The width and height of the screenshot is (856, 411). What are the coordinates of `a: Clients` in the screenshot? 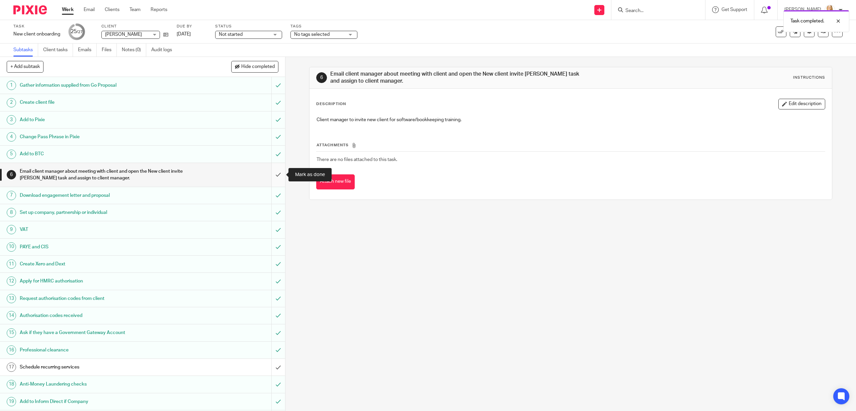 It's located at (112, 10).